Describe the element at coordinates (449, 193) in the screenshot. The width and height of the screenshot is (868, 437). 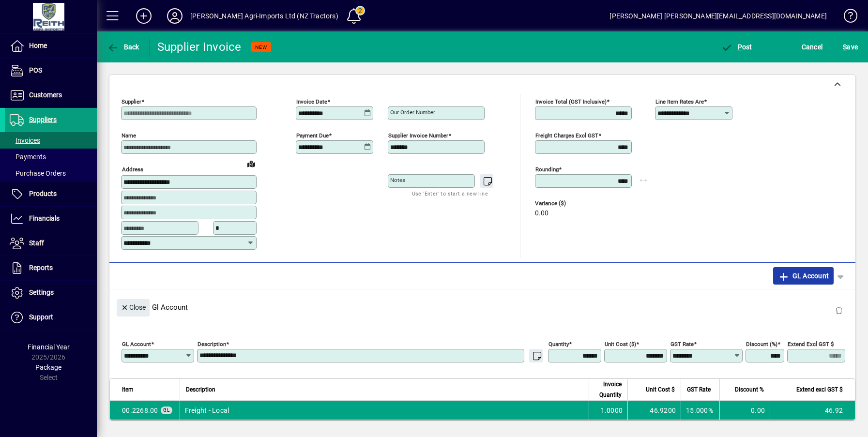
I see `mat-hint: Use 'Enter' to start a new line` at that location.